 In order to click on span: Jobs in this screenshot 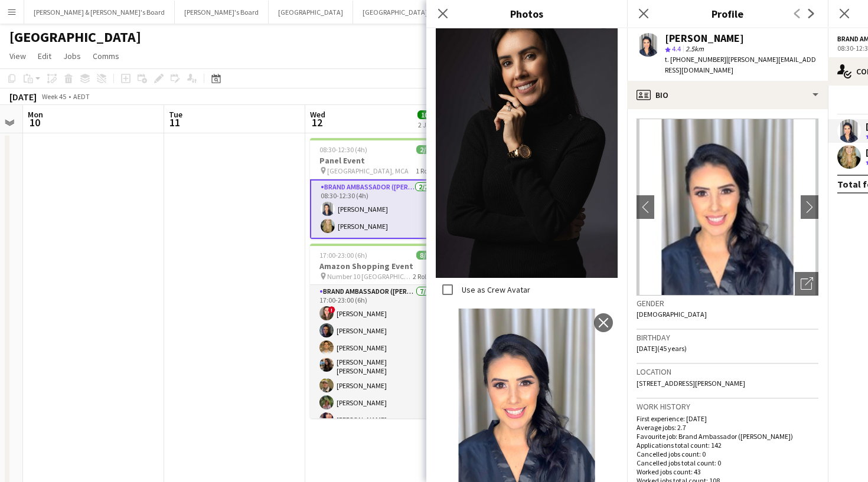, I will do `click(72, 56)`.